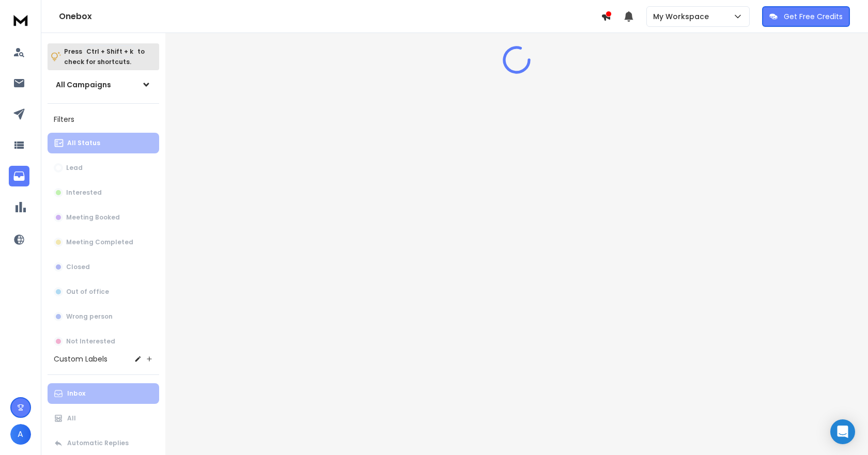 The width and height of the screenshot is (868, 455). Describe the element at coordinates (330, 16) in the screenshot. I see `h1: Onebox` at that location.